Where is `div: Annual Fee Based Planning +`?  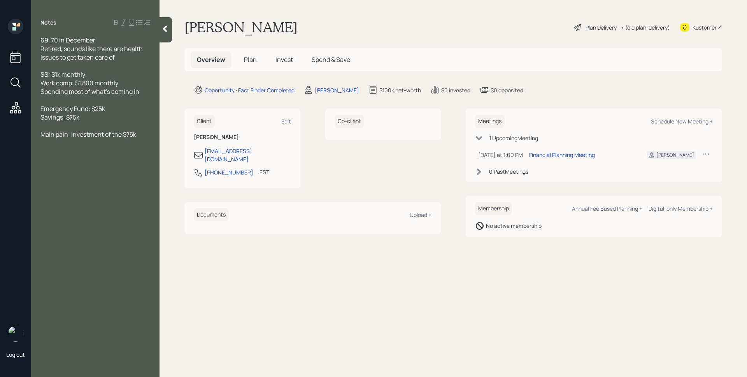 div: Annual Fee Based Planning + is located at coordinates (607, 208).